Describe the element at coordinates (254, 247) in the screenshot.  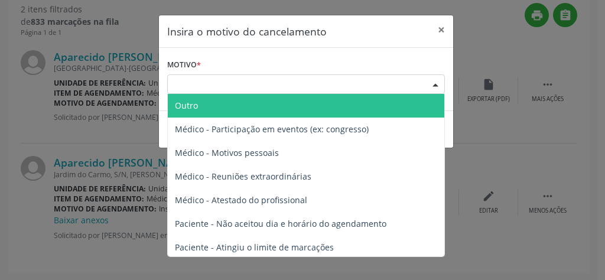
I see `span: Paciente - Atingiu o limite de marcações` at that location.